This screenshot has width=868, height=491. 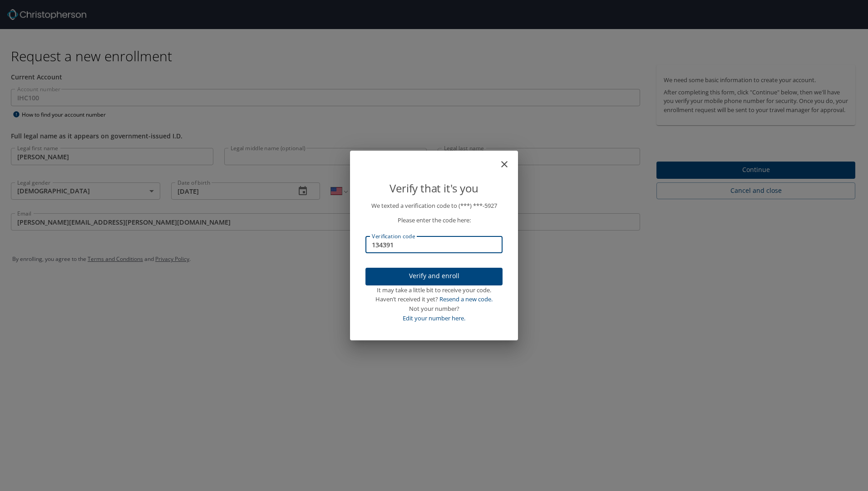 I want to click on button: Verify and enroll, so click(x=434, y=277).